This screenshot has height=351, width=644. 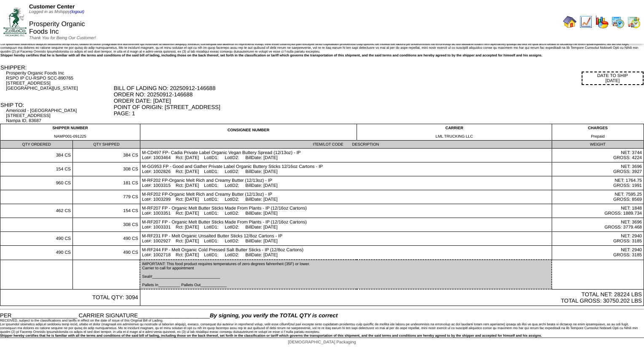 I want to click on td: NET: 3696 GROSS: 3779.468, so click(x=598, y=225).